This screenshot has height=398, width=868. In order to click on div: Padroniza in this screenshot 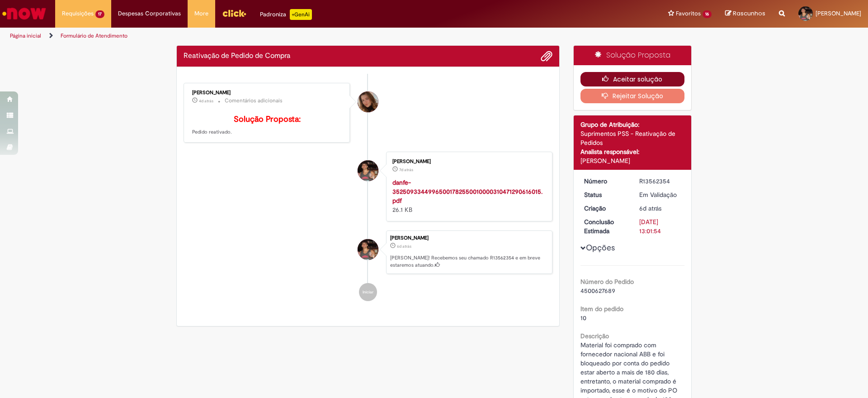, I will do `click(286, 14)`.